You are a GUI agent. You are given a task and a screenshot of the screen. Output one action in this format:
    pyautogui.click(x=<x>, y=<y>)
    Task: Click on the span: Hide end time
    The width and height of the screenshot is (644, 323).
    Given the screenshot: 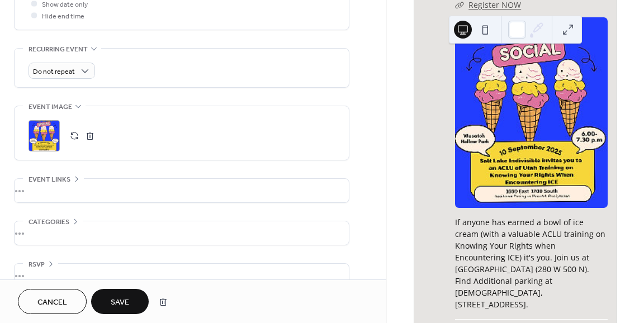 What is the action you would take?
    pyautogui.click(x=63, y=16)
    